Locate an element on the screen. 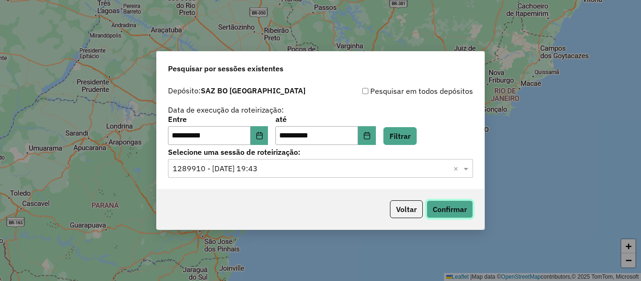 The height and width of the screenshot is (281, 641). span: Pesquisar por sessões existentes is located at coordinates (226, 69).